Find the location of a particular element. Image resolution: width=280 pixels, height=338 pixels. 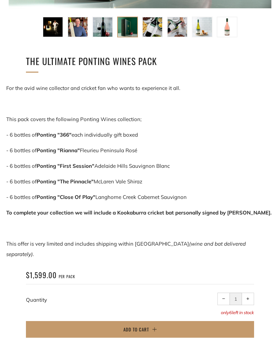

button: Add to Cart is located at coordinates (140, 329).